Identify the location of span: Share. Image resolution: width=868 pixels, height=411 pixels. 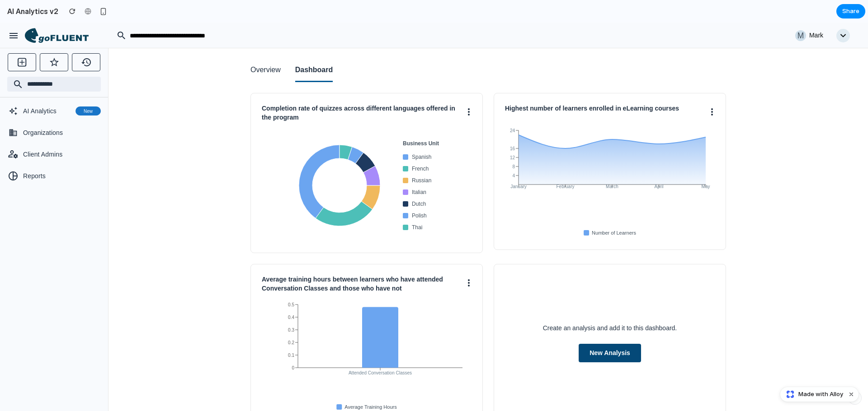
(850, 12).